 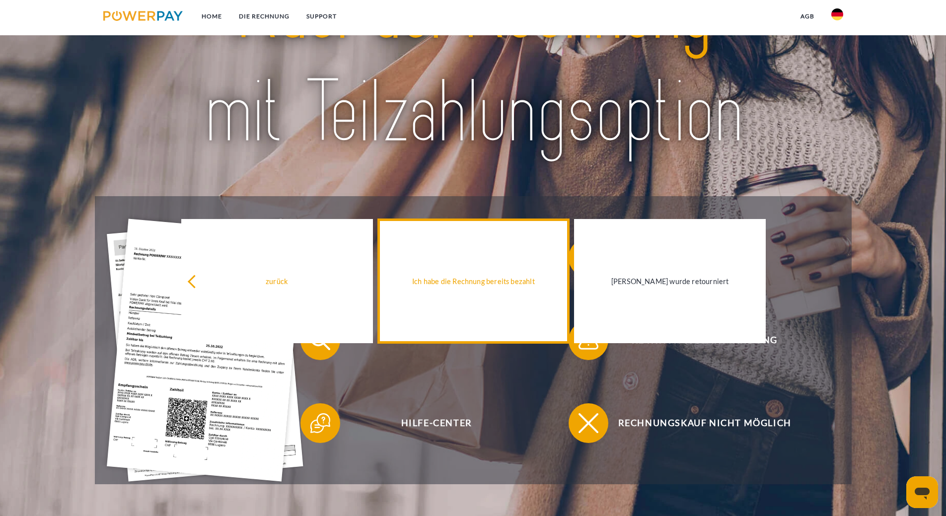 What do you see at coordinates (205, 350) in the screenshot?
I see `img: single_invoice_powerpay_de.jpg` at bounding box center [205, 350].